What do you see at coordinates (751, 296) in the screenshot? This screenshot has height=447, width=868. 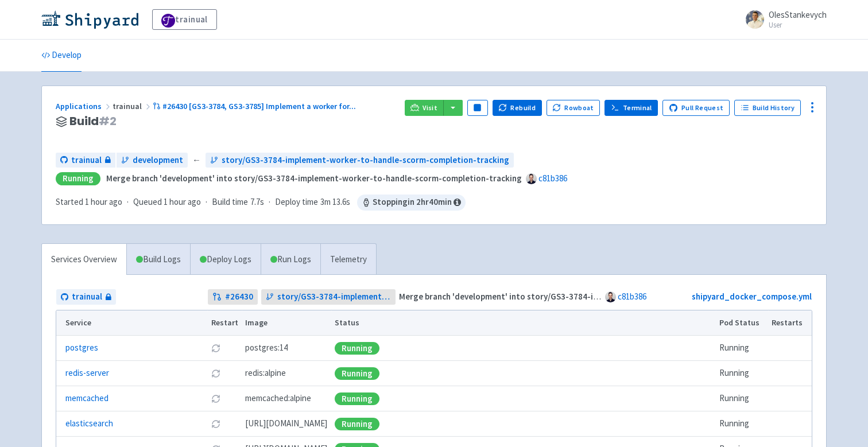 I see `a: shipyard_docker_compose.yml` at bounding box center [751, 296].